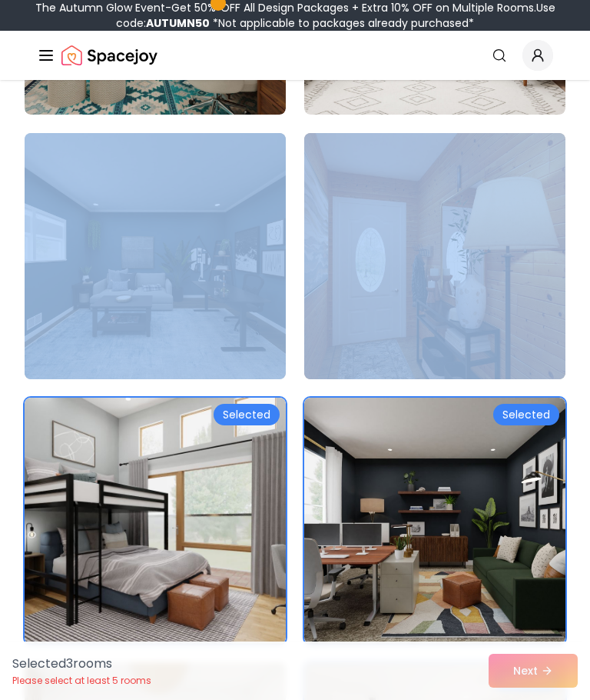 The image size is (590, 700). Describe the element at coordinates (81, 681) in the screenshot. I see `p: Please select at least 5 rooms` at that location.